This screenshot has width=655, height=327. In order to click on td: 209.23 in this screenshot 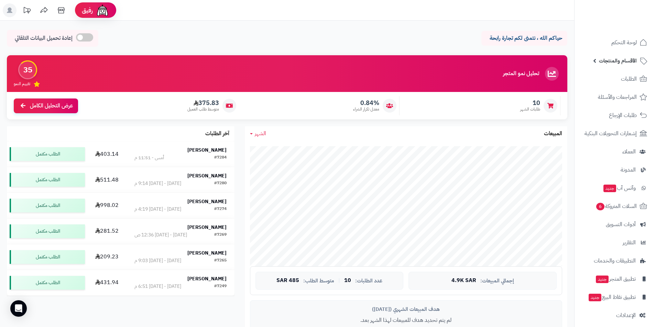, I will do `click(107, 257)`.